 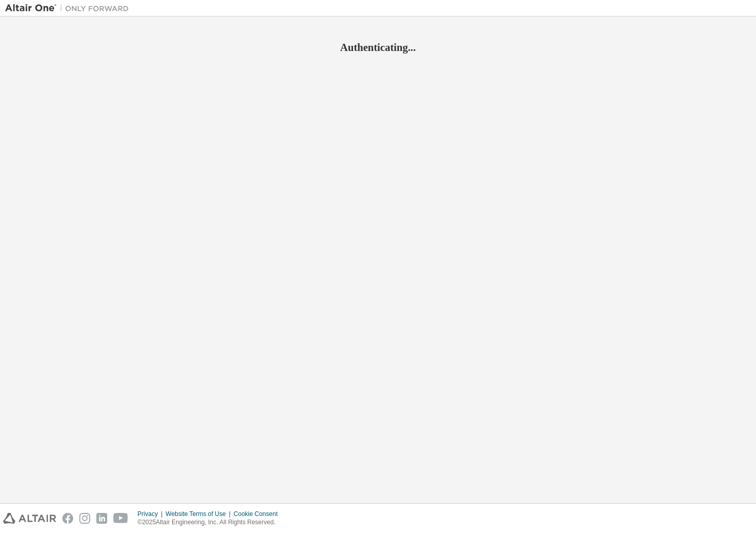 I want to click on img: facebook.svg, so click(x=68, y=518).